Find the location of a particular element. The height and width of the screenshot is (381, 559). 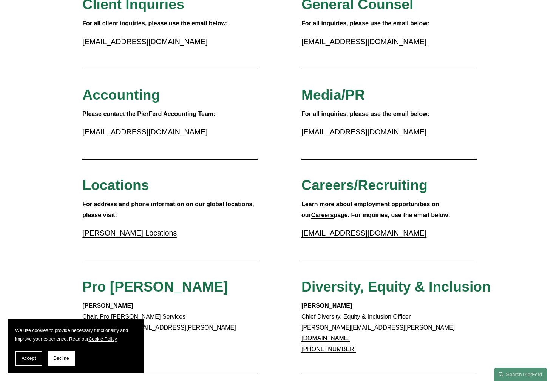

strong: Careers is located at coordinates (323, 215).